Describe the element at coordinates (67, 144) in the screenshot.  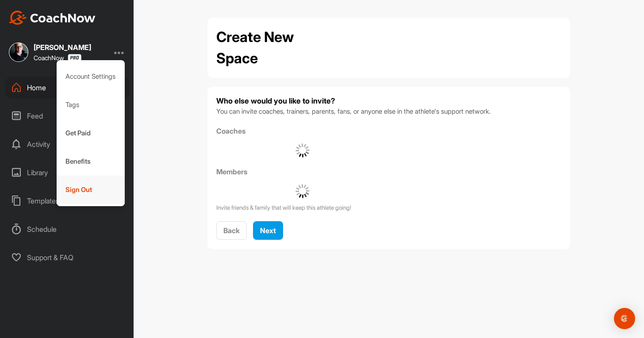
I see `div: Activity` at that location.